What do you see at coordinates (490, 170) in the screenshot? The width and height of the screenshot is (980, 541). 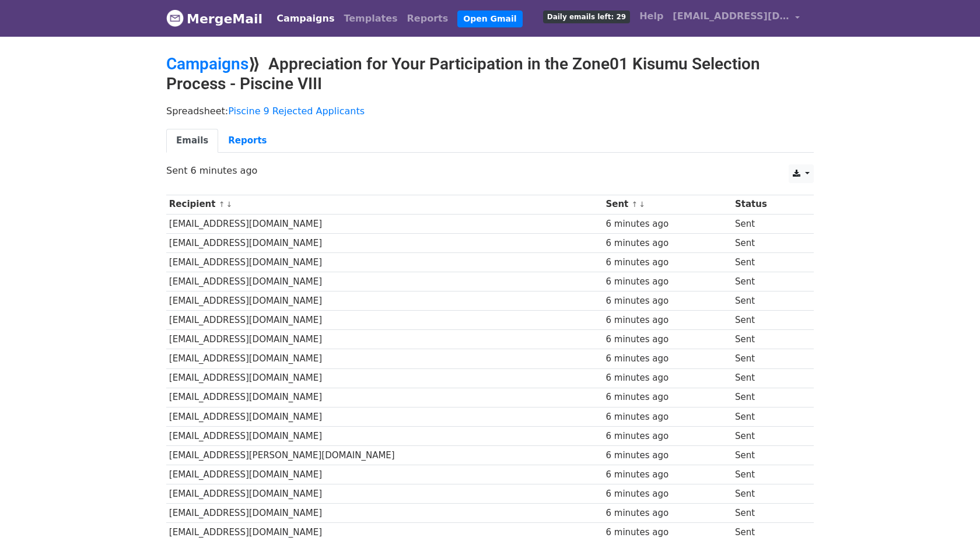 I see `p: Sent 6 minutes ago` at bounding box center [490, 170].